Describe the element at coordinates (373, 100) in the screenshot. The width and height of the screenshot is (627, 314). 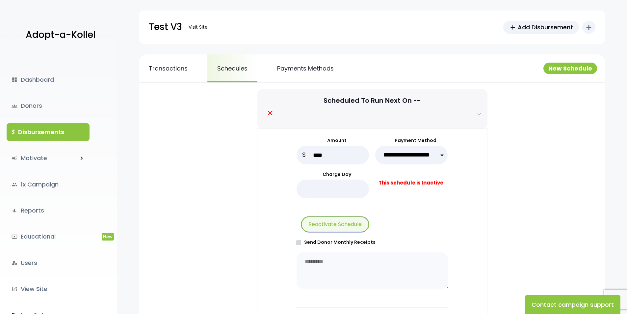
I see `p: Scheduled To Run Next On --` at that location.